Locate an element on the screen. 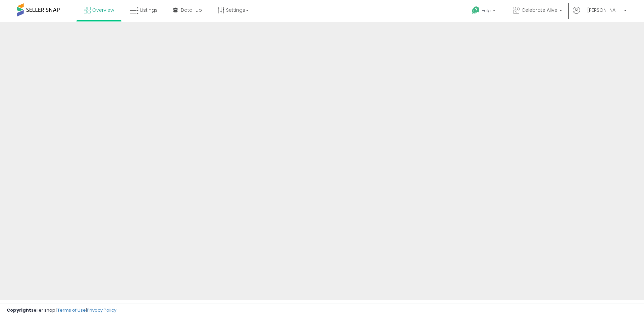 Image resolution: width=644 pixels, height=317 pixels. span: Overview is located at coordinates (103, 10).